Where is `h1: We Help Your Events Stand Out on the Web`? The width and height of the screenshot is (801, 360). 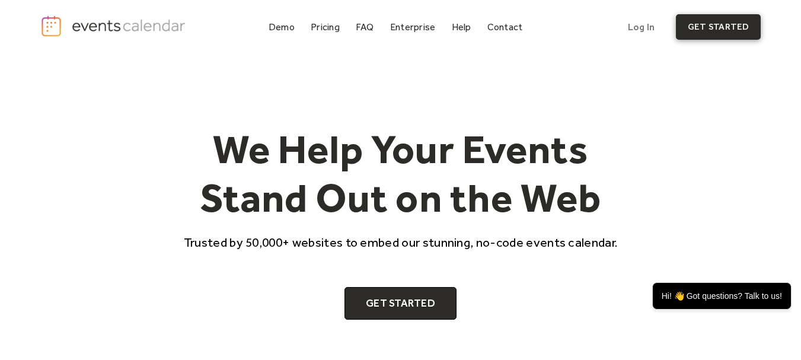
h1: We Help Your Events Stand Out on the Web is located at coordinates (401, 173).